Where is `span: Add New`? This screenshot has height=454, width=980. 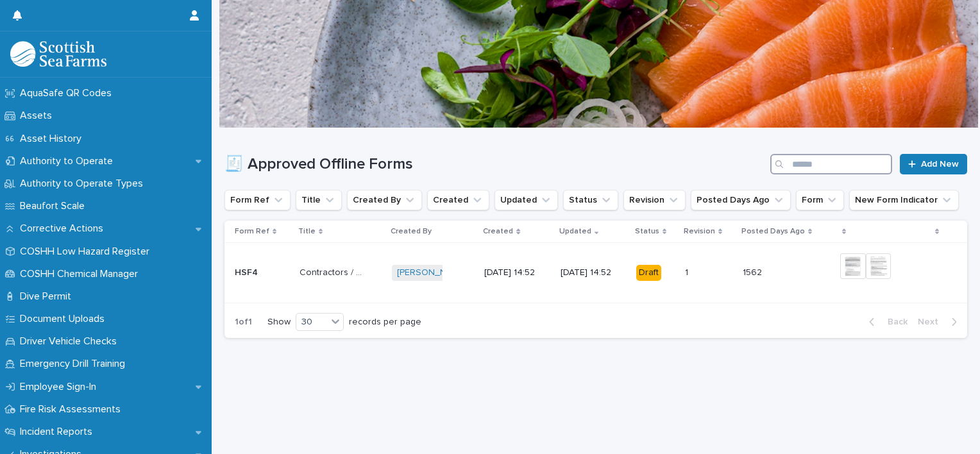
span: Add New is located at coordinates (939, 164).